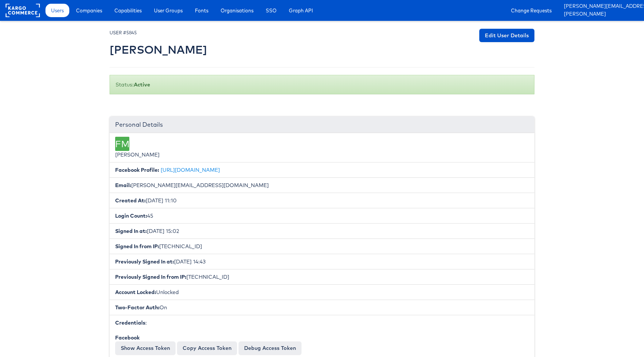 The height and width of the screenshot is (357, 644). I want to click on div: Personal Details, so click(322, 125).